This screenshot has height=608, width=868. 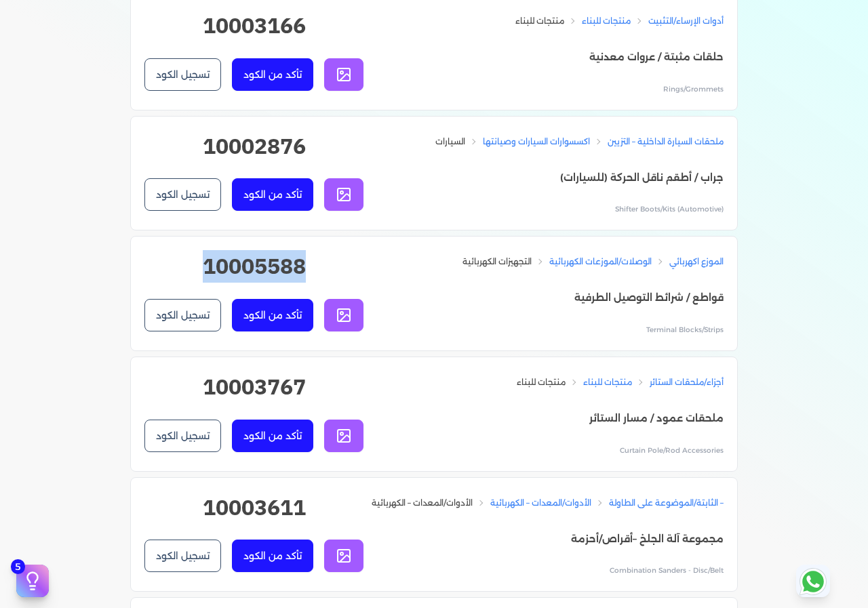 I want to click on a: السيارات, so click(x=451, y=142).